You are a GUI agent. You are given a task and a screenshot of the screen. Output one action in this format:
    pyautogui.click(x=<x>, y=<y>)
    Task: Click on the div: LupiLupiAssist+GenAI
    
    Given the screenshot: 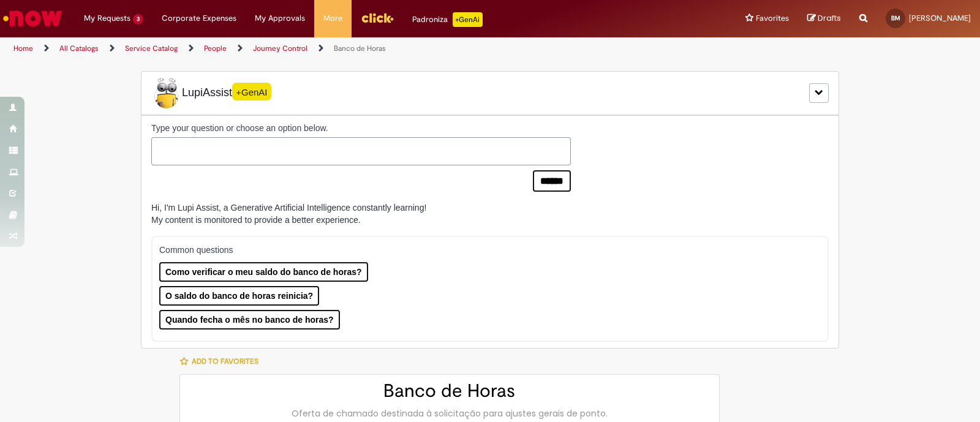 What is the action you would take?
    pyautogui.click(x=490, y=93)
    